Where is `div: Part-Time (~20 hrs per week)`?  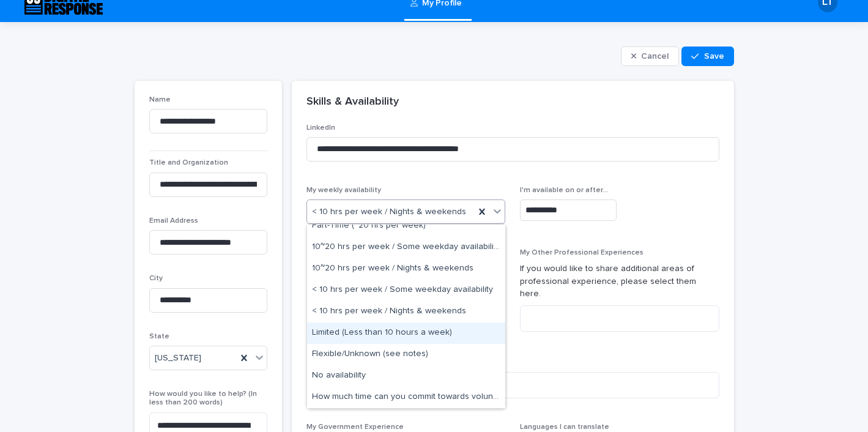
div: Part-Time (~20 hrs per week) is located at coordinates (407, 225).